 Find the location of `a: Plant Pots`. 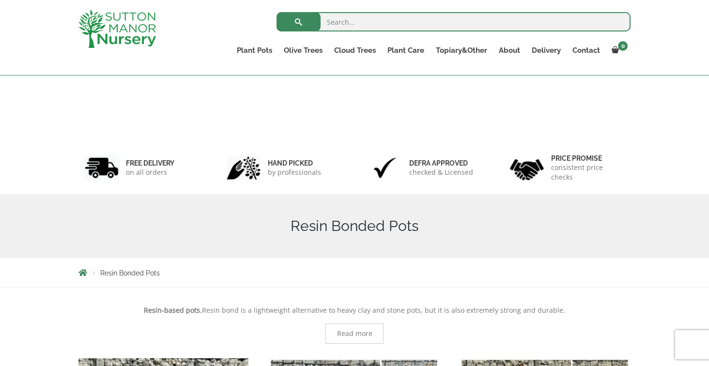

a: Plant Pots is located at coordinates (254, 50).